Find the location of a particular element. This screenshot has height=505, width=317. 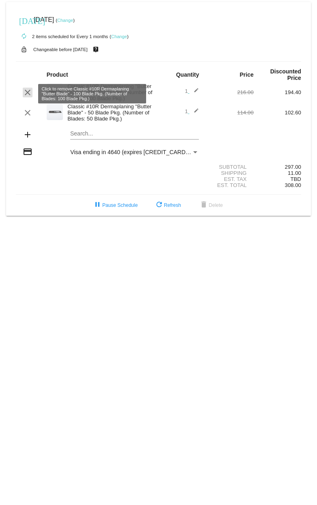

button: Delete is located at coordinates (210, 205).